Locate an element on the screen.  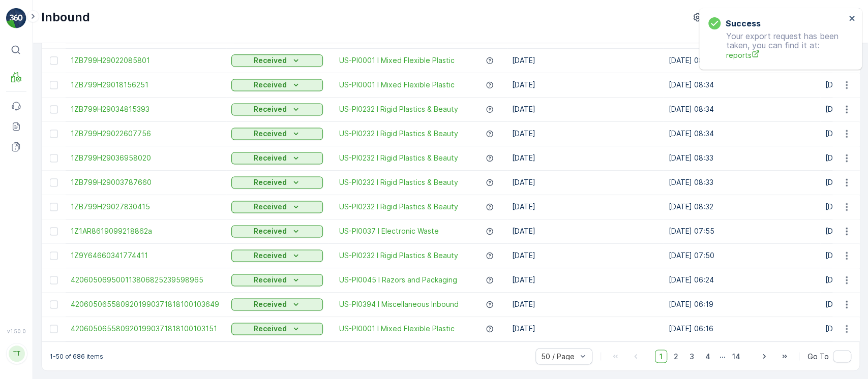
span: 1Z9Y64660341774411 is located at coordinates (146, 255).